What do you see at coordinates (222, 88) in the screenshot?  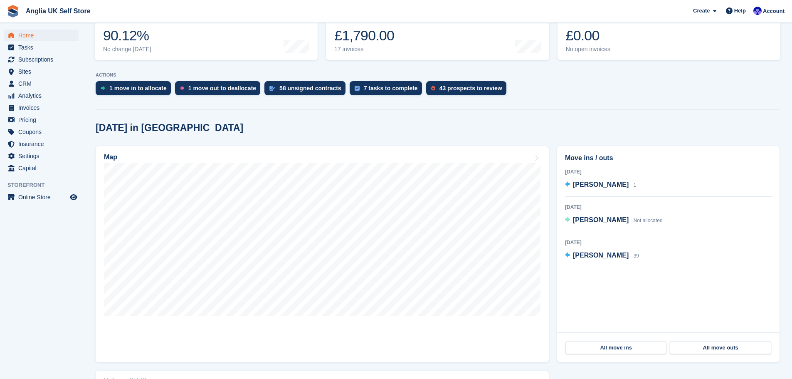 I see `div: 1 move out to deallocate` at bounding box center [222, 88].